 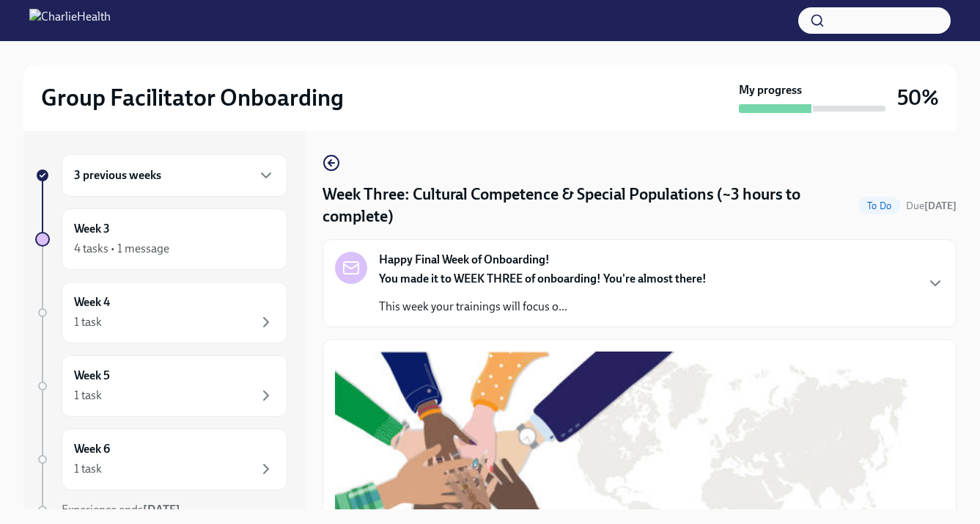 What do you see at coordinates (121, 509) in the screenshot?
I see `span: Experience ends` at bounding box center [121, 509].